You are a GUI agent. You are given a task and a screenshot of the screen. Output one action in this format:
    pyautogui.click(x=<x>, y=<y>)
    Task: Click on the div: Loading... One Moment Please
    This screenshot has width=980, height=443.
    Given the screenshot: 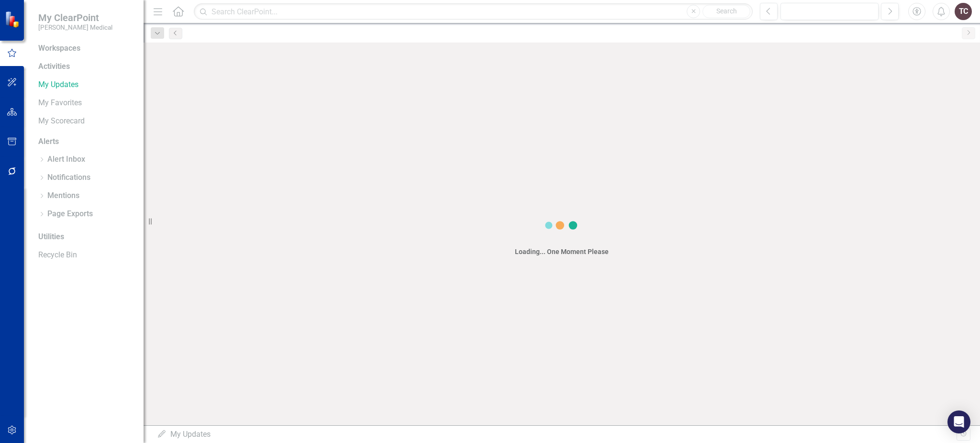 What is the action you would take?
    pyautogui.click(x=562, y=252)
    